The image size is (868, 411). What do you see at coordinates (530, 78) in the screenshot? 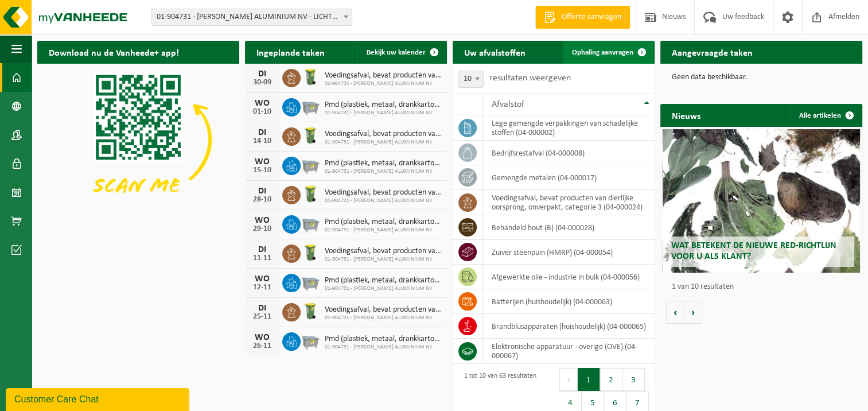
I see `label: resultaten weergeven` at bounding box center [530, 78].